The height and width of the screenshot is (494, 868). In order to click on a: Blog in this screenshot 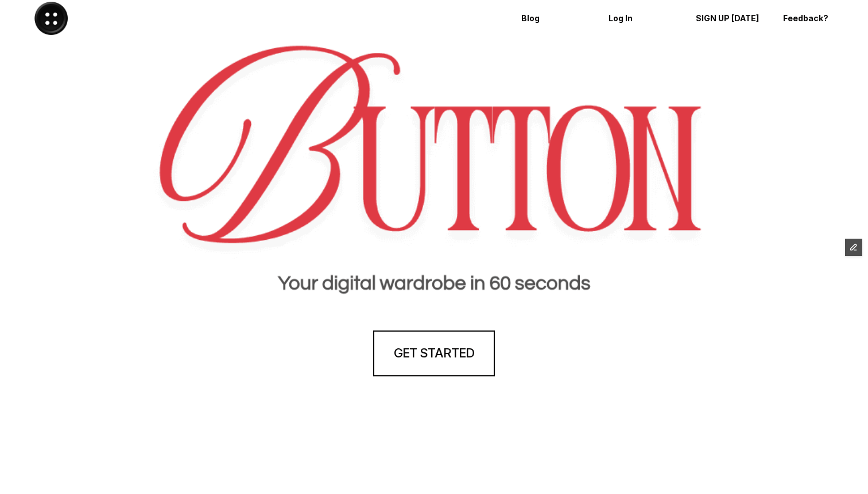, I will do `click(554, 18)`.